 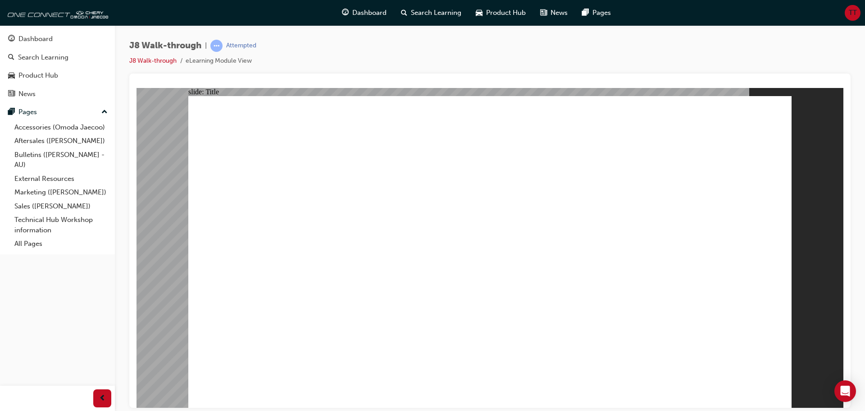 I want to click on a: J8 Walk-through, so click(x=153, y=60).